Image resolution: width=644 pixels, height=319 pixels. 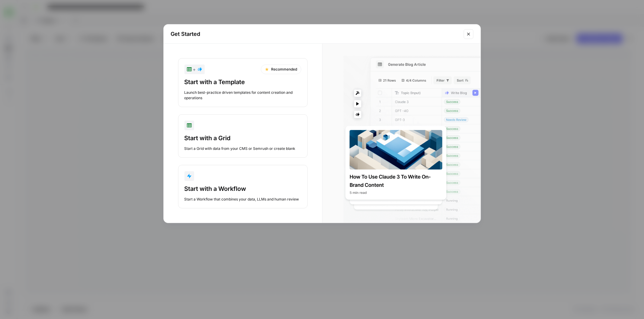 I want to click on button: +RecommendedStart with a TemplateLaunch best-practice driven templates for content creation and o..., so click(x=243, y=83).